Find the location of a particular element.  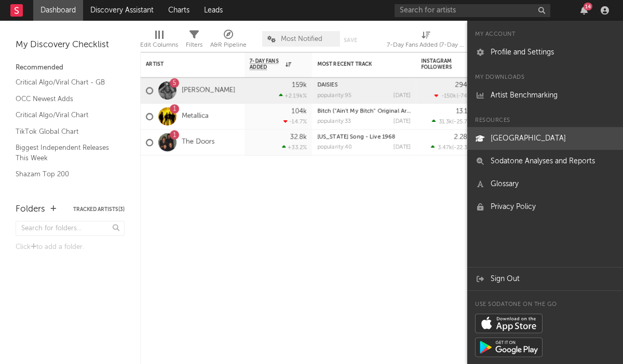

span: -150k is located at coordinates (449, 96).